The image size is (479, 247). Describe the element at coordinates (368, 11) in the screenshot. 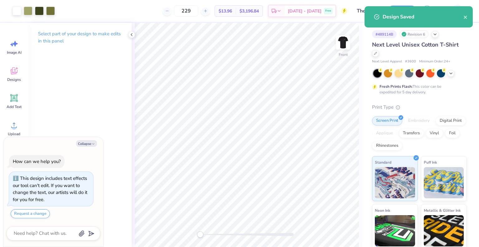

I see `input: Untitled Design` at that location.